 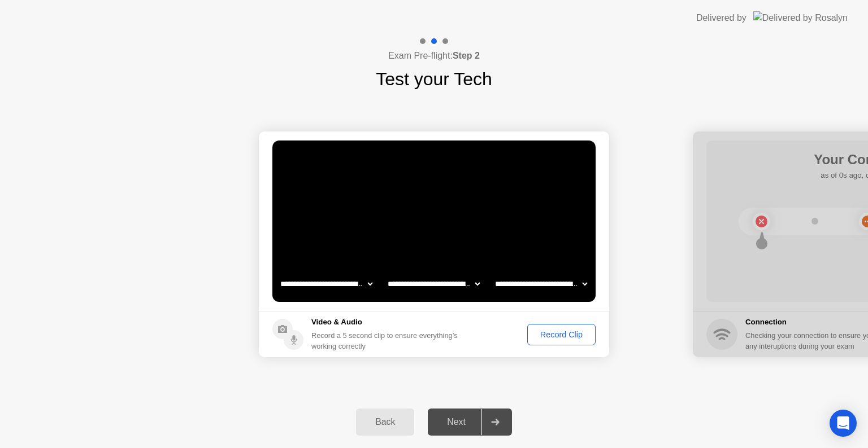 What do you see at coordinates (466, 56) in the screenshot?
I see `b: Step 2` at bounding box center [466, 56].